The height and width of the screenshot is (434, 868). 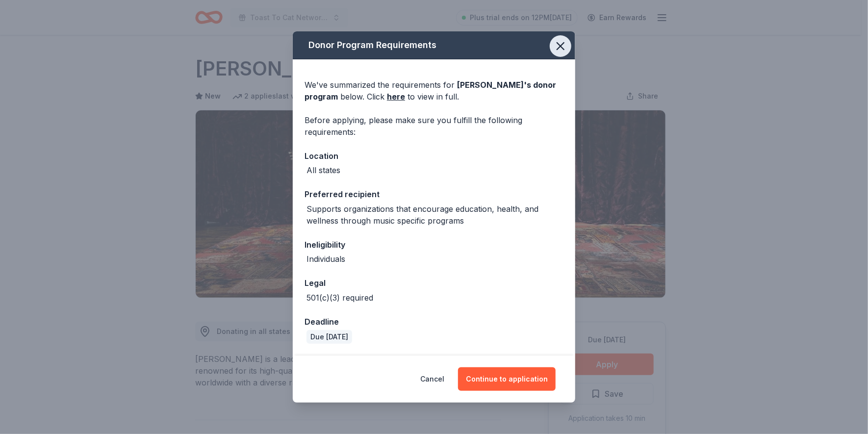 I want to click on div: Legal, so click(x=434, y=283).